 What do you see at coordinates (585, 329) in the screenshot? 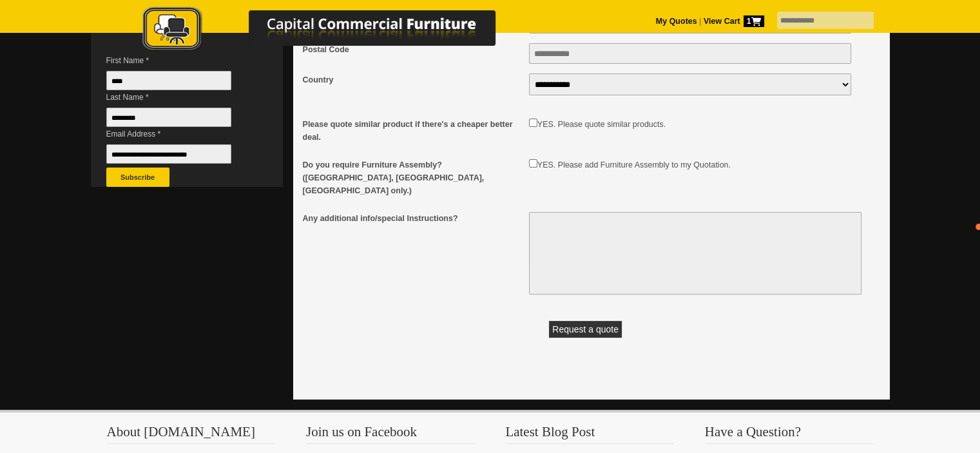
I see `button: Request a quote` at bounding box center [585, 329].